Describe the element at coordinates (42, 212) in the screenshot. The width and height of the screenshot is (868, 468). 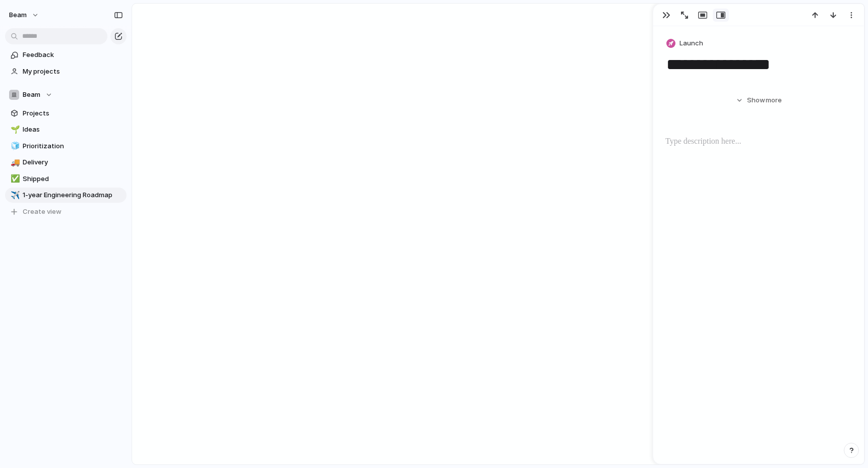
I see `span: Create view` at that location.